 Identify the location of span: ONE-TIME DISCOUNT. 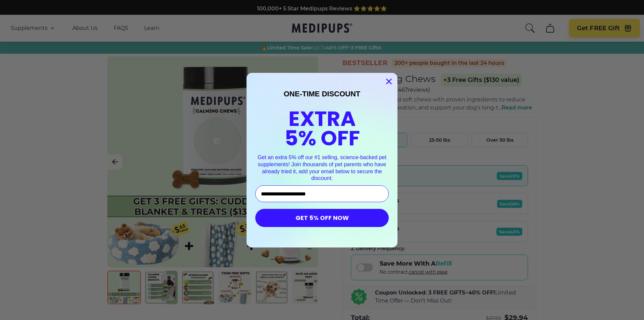
(322, 94).